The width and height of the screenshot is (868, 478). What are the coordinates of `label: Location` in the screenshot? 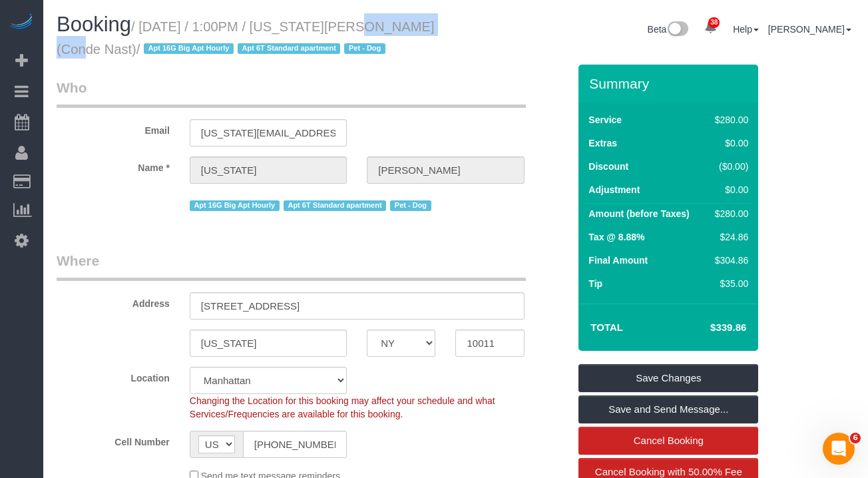 It's located at (113, 375).